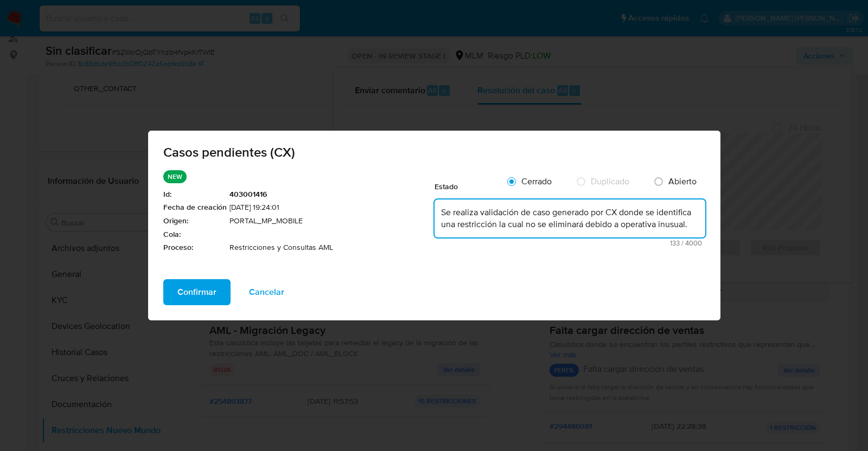 This screenshot has width=868, height=451. What do you see at coordinates (683, 181) in the screenshot?
I see `span: Abierto` at bounding box center [683, 181].